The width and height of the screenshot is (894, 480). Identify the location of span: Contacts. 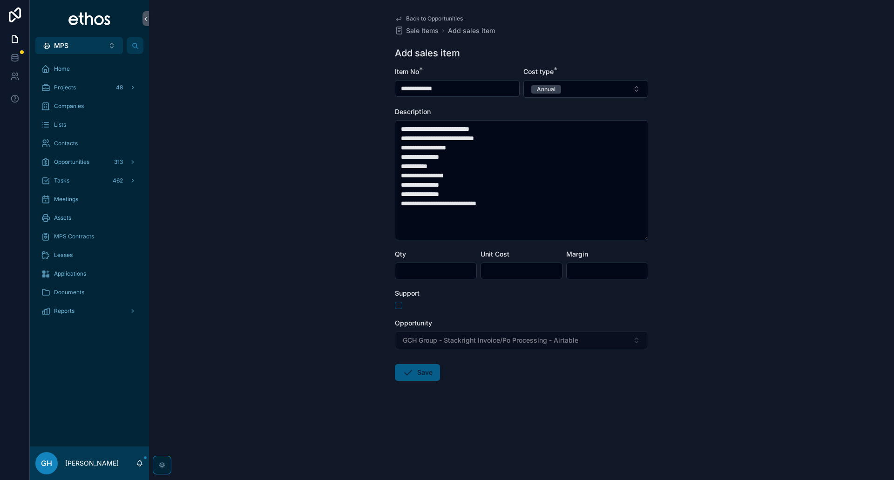
(66, 143).